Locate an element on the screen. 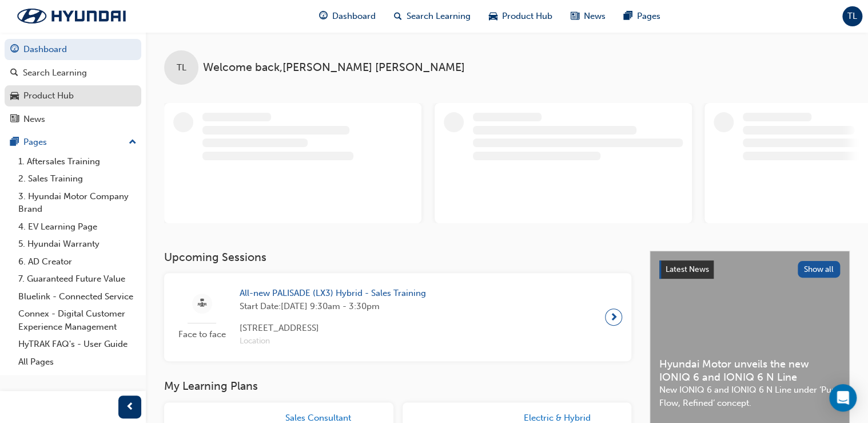 The height and width of the screenshot is (423, 868). a: News is located at coordinates (73, 119).